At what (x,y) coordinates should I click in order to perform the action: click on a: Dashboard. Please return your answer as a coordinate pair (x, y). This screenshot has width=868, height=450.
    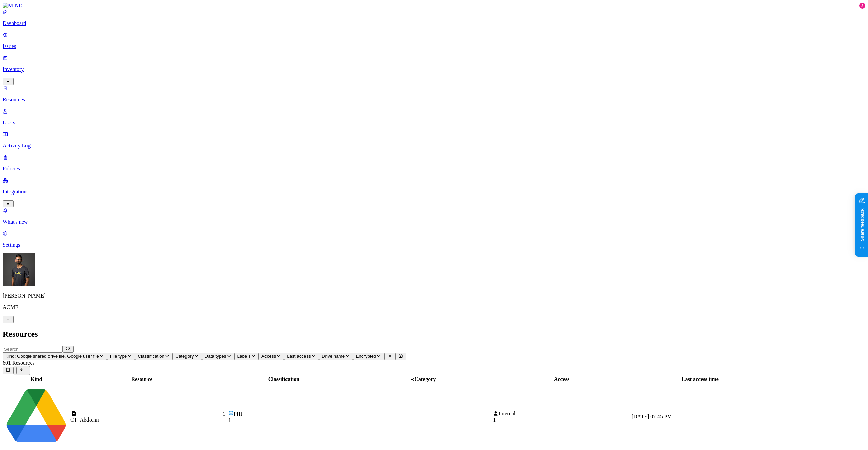
    Looking at the image, I should click on (434, 17).